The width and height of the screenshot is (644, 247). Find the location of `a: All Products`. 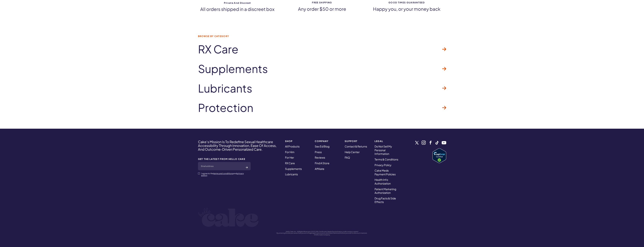

a: All Products is located at coordinates (292, 146).